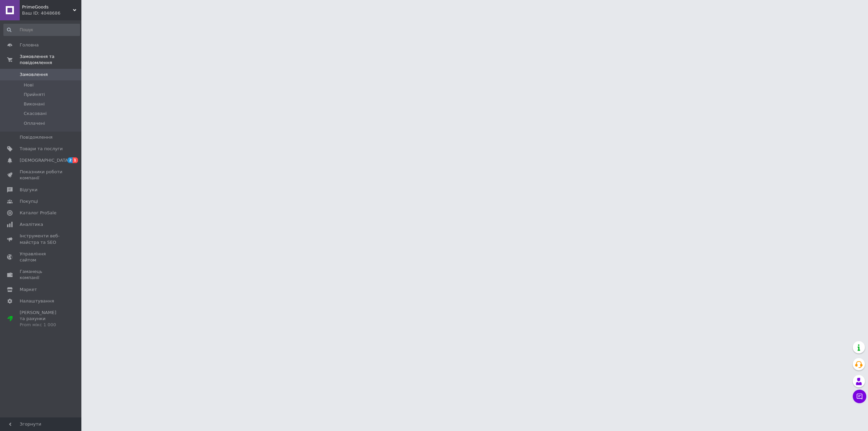  What do you see at coordinates (29, 202) in the screenshot?
I see `span: Покупці` at bounding box center [29, 202].